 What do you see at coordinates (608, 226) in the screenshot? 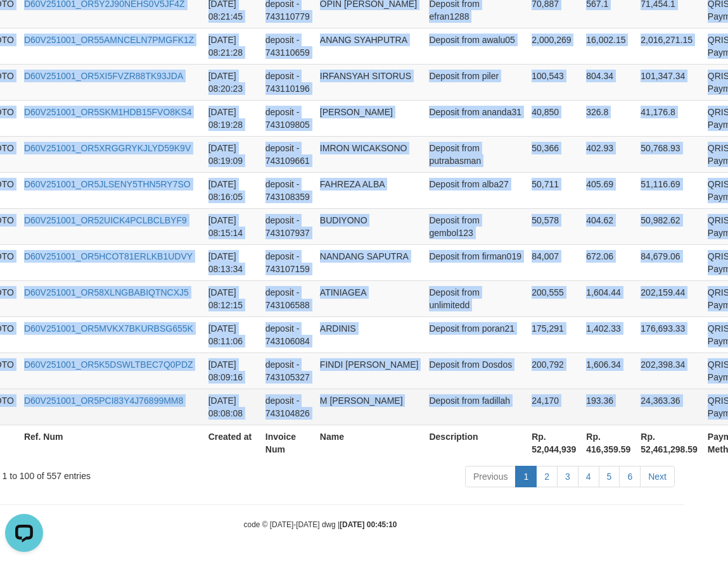
I see `td: 404.62` at bounding box center [608, 226].